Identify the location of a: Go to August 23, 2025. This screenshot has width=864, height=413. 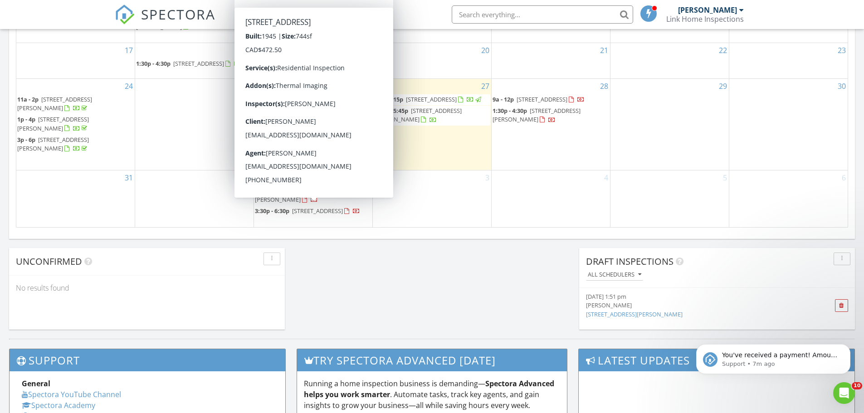
(842, 50).